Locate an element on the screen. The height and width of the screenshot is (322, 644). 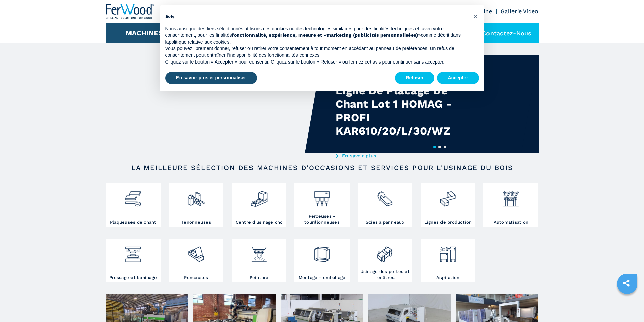
div: Contactez-nous is located at coordinates (502, 33).